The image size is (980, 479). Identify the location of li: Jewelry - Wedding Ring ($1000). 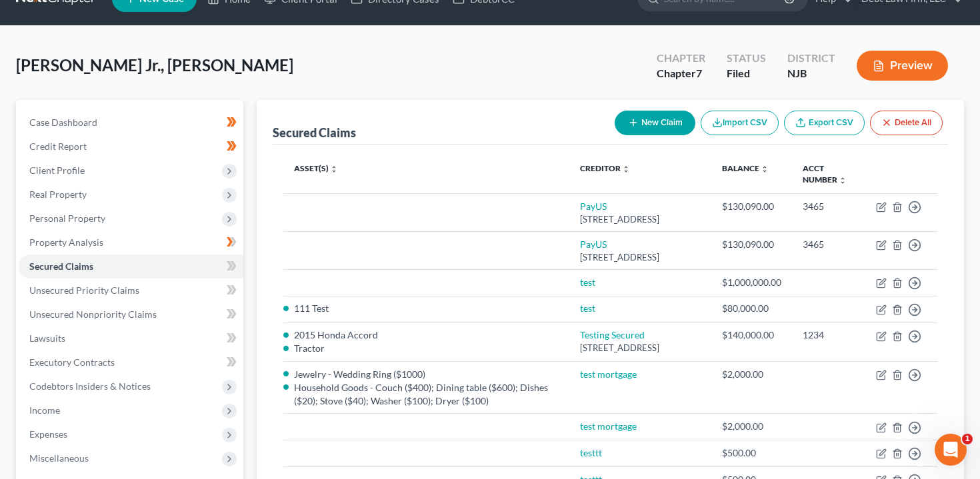
(426, 375).